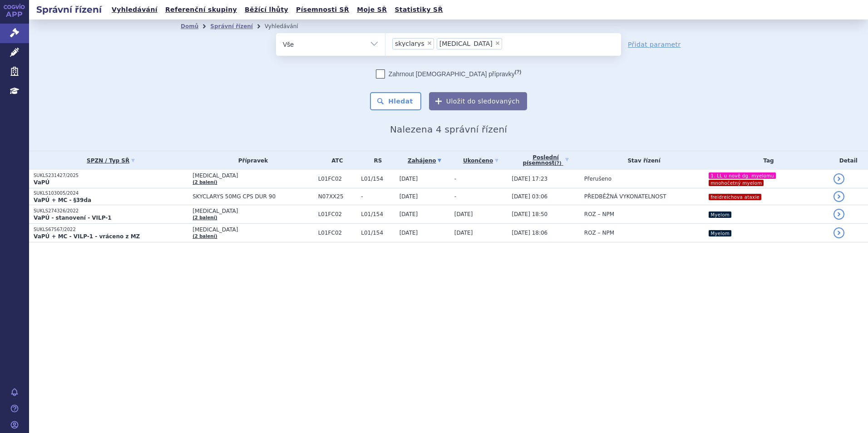 Image resolution: width=868 pixels, height=433 pixels. I want to click on th: Tag, so click(766, 160).